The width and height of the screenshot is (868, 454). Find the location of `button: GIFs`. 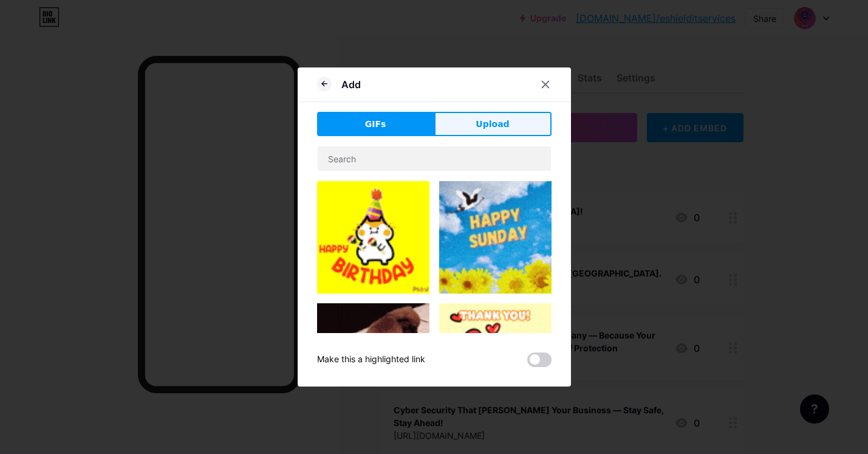

button: GIFs is located at coordinates (376, 124).